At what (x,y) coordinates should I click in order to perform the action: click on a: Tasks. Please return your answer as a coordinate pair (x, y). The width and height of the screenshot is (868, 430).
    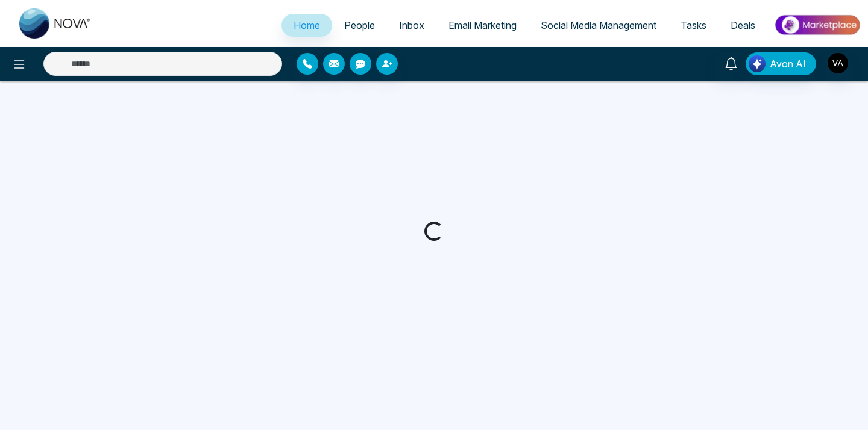
    Looking at the image, I should click on (693, 25).